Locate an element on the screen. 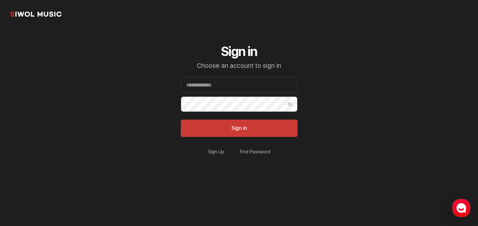 The image size is (478, 226). button: Sign in is located at coordinates (239, 128).